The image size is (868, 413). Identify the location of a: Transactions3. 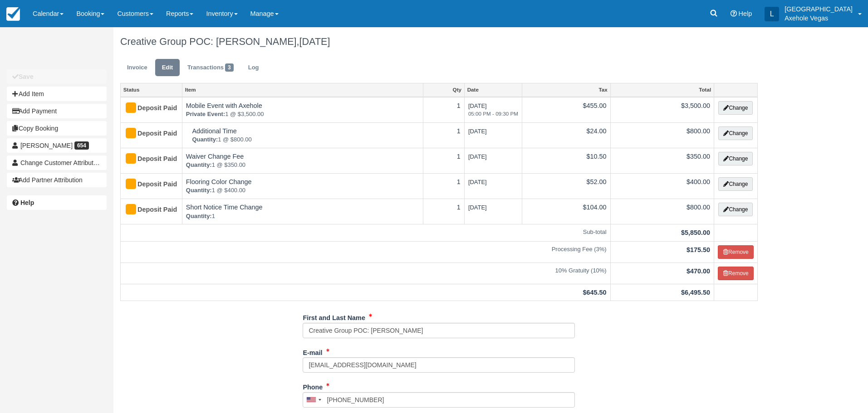
(211, 67).